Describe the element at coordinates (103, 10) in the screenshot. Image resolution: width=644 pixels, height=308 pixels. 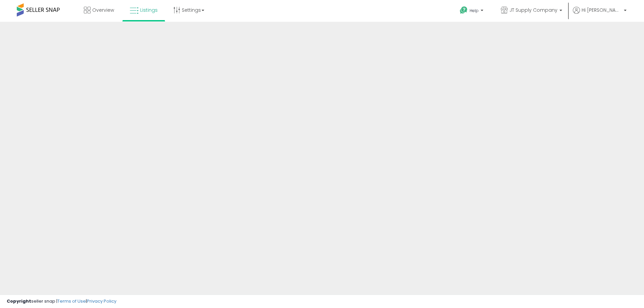
I see `span: Overview` at that location.